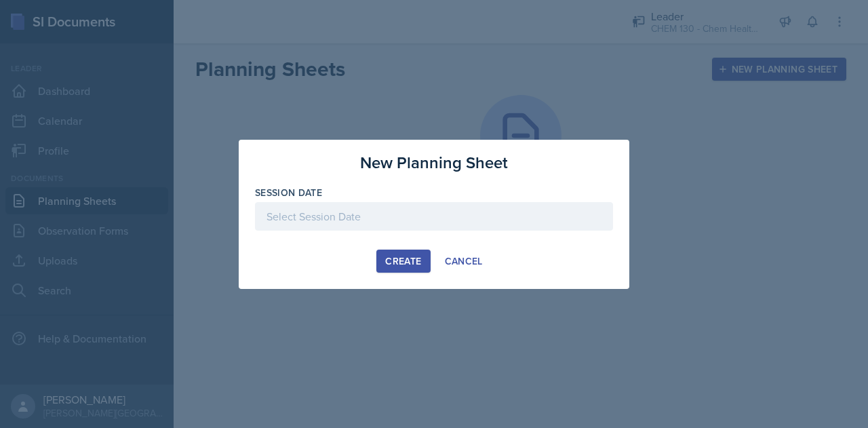  Describe the element at coordinates (434, 163) in the screenshot. I see `h3: New Planning Sheet` at that location.